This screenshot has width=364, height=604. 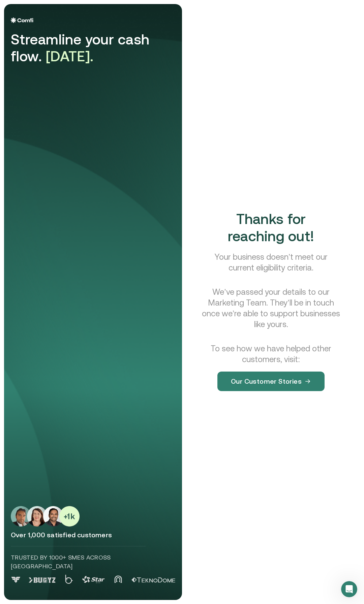 I want to click on img: Logo 5, so click(x=154, y=580).